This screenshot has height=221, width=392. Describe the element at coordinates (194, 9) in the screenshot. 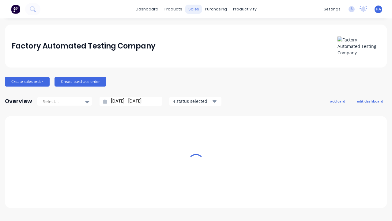

I see `div: sales` at that location.